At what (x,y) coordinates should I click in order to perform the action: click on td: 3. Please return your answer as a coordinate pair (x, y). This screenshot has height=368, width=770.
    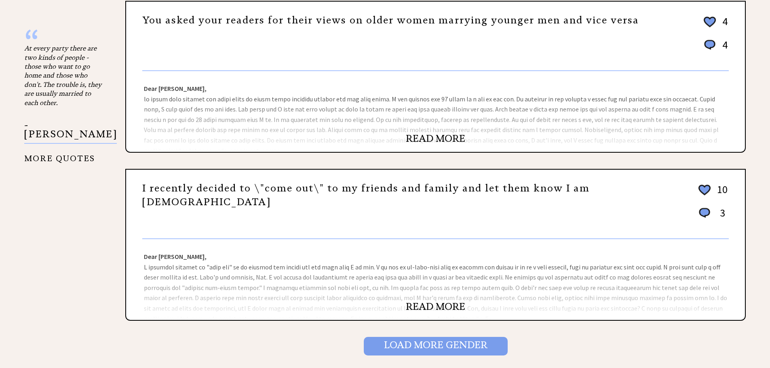
    Looking at the image, I should click on (720, 217).